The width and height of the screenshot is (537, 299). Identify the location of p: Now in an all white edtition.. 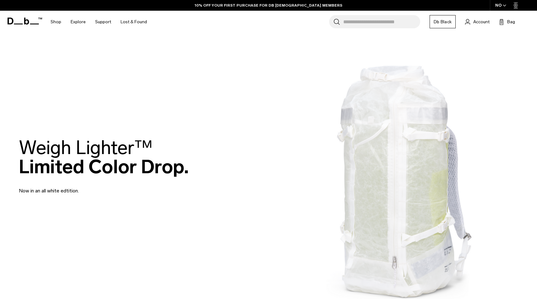
(94, 187).